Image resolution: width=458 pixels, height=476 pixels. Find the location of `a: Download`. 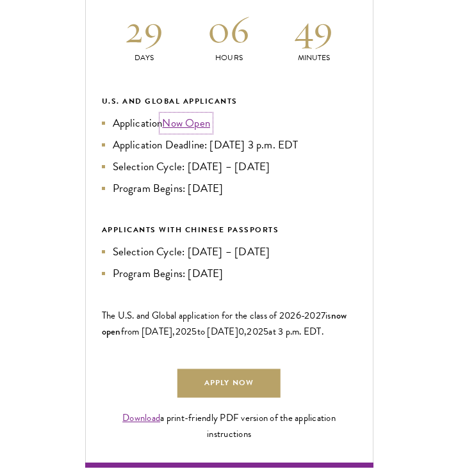

a: Download is located at coordinates (141, 418).